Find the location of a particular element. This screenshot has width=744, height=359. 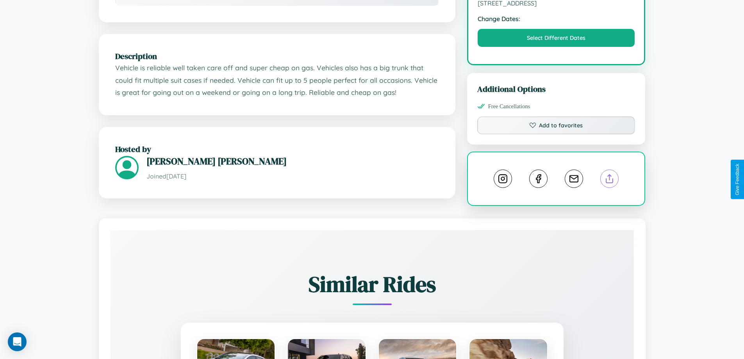

h3: Additional Options is located at coordinates (556, 89).